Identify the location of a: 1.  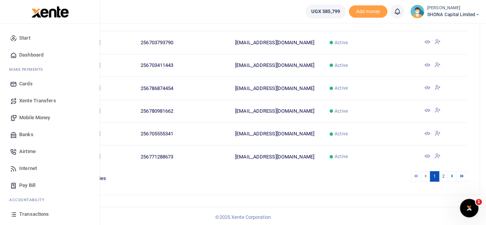
(435, 176).